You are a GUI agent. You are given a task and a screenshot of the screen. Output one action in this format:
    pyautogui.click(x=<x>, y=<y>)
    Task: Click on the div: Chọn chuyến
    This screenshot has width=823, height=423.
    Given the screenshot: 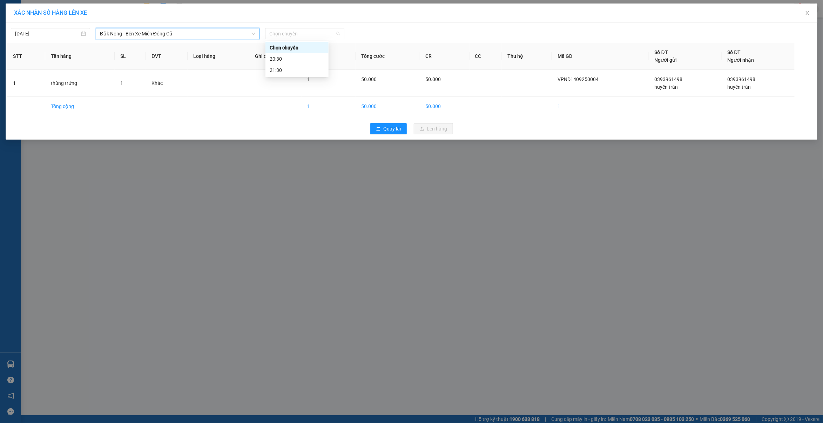 What is the action you would take?
    pyautogui.click(x=297, y=48)
    